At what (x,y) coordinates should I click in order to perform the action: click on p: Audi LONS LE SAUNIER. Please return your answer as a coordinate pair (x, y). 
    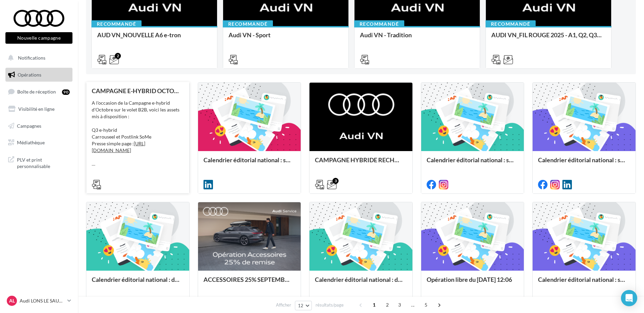
    Looking at the image, I should click on (42, 301).